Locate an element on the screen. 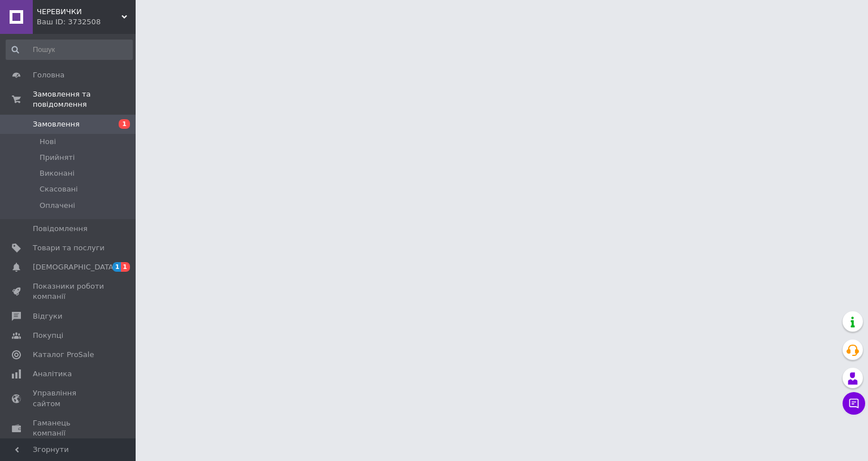  span: Покупці is located at coordinates (48, 336).